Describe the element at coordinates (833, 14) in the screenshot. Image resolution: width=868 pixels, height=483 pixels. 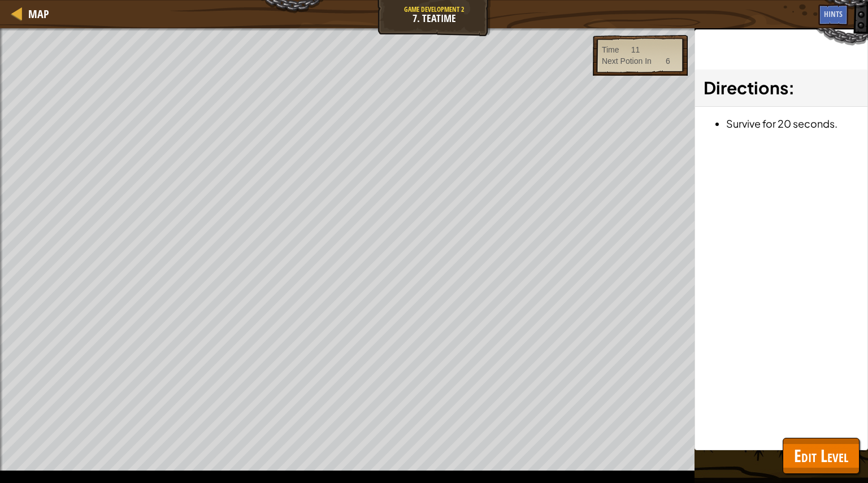
I see `span: Hints` at that location.